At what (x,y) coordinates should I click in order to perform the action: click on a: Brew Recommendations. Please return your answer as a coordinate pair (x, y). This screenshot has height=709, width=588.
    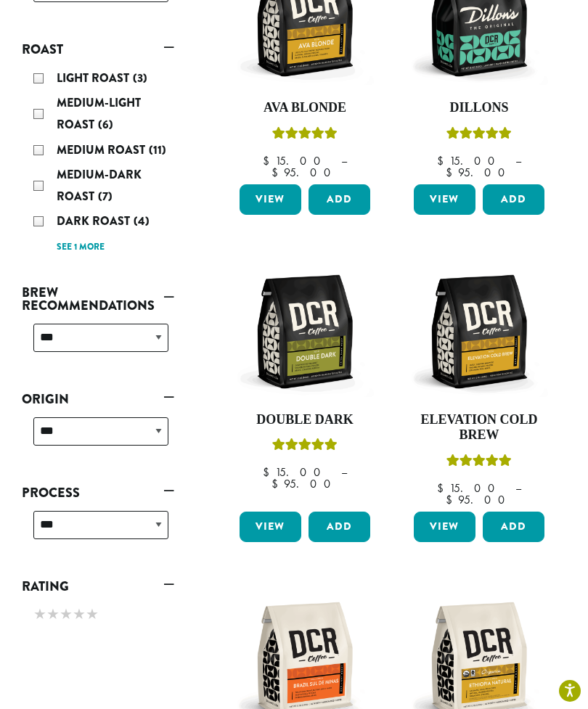
    Looking at the image, I should click on (98, 299).